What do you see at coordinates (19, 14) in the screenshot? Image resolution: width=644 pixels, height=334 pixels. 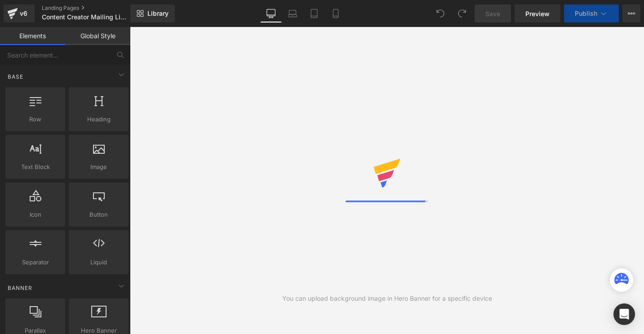 I see `a: v6` at bounding box center [19, 14].